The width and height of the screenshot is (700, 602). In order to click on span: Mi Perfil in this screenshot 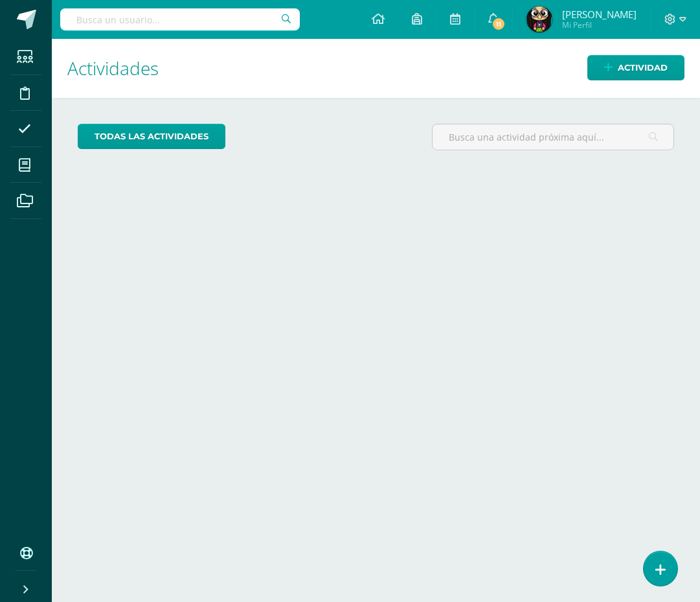, I will do `click(599, 25)`.